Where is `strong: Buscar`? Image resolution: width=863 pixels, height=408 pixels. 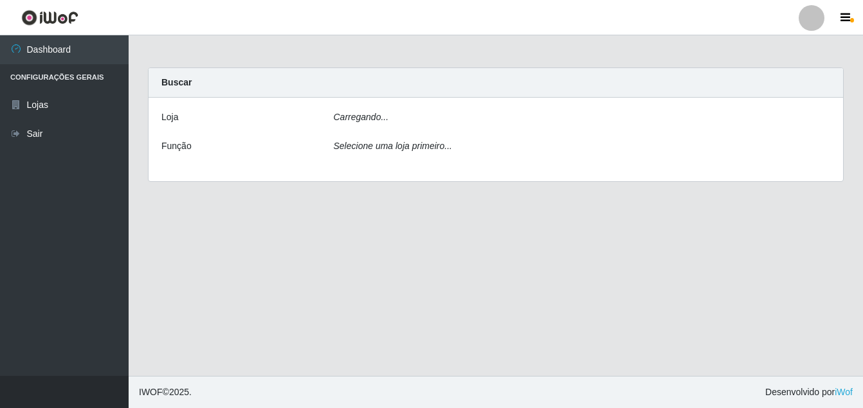 strong: Buscar is located at coordinates (176, 82).